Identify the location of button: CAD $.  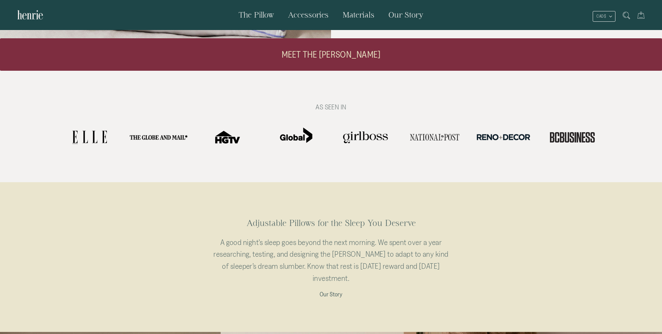
(604, 16).